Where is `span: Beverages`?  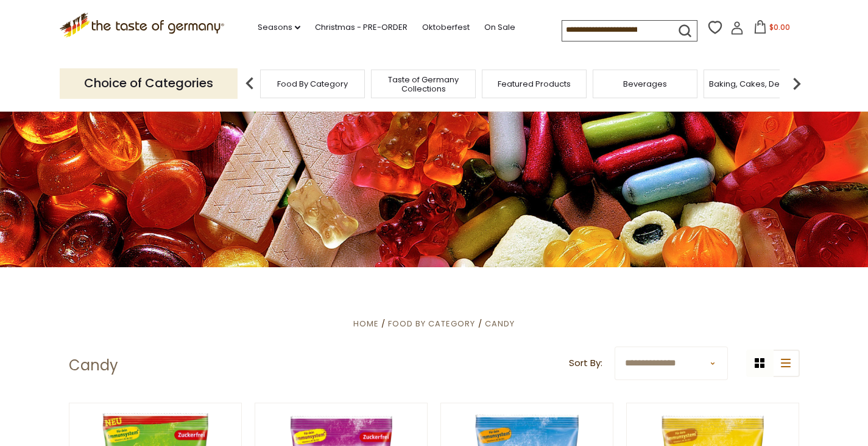 span: Beverages is located at coordinates (645, 83).